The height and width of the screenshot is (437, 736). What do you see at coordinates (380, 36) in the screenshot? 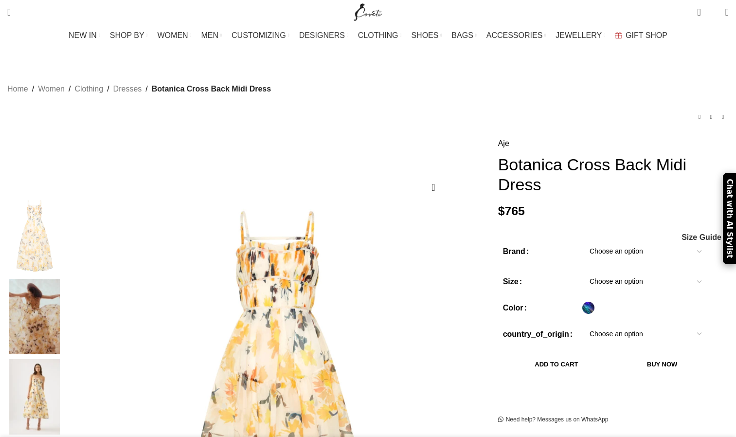
I see `a: CLOTHING` at bounding box center [380, 36].